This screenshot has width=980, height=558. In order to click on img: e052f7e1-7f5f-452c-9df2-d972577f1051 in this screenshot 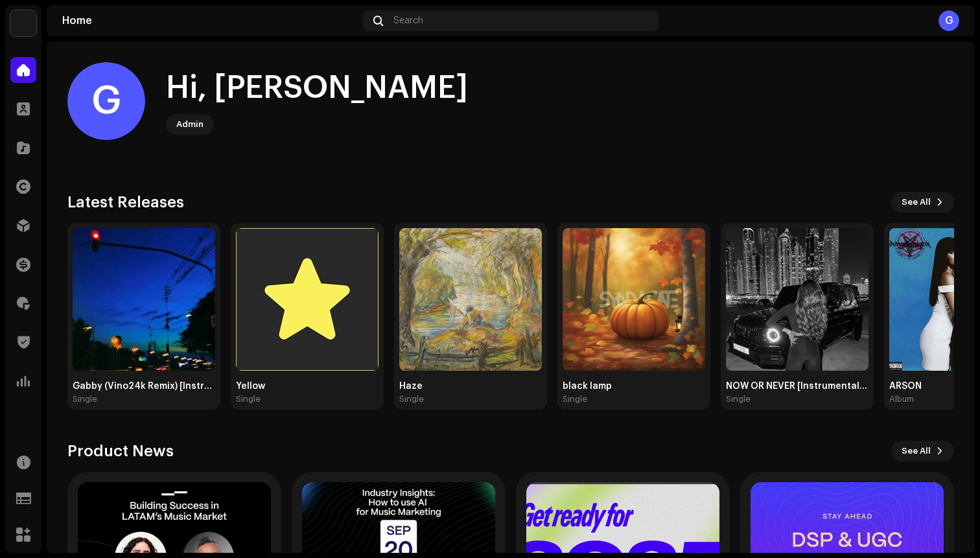, I will do `click(471, 300)`.